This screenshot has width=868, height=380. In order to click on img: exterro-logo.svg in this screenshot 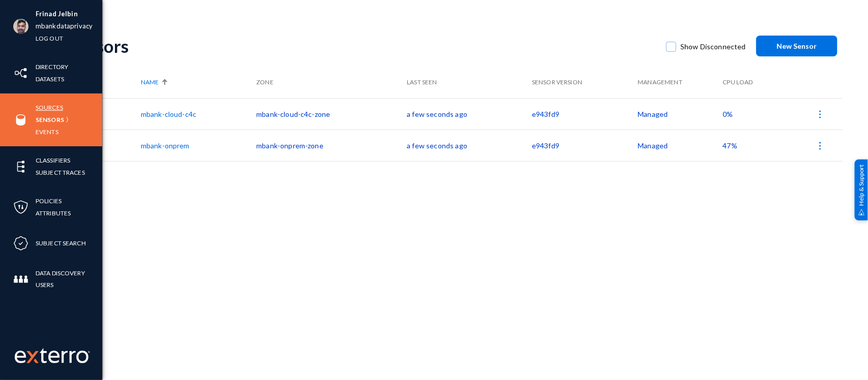, I will do `click(32, 357)`.